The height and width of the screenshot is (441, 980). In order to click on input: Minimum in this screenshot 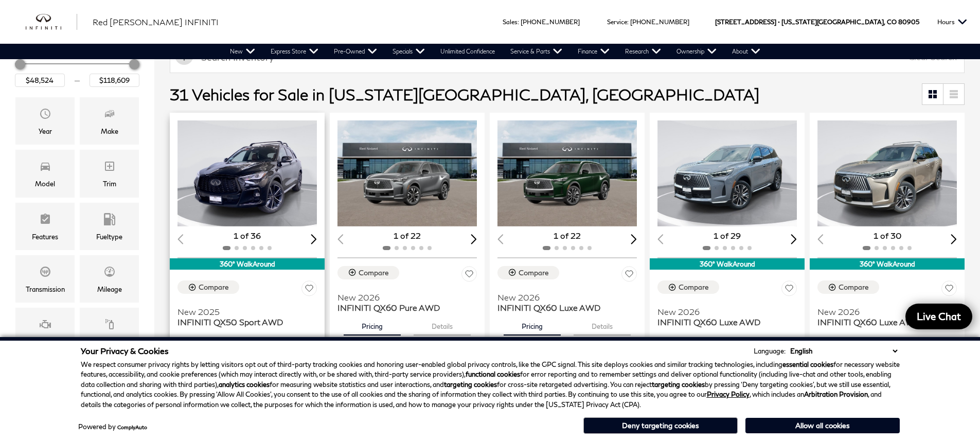, I will do `click(40, 80)`.